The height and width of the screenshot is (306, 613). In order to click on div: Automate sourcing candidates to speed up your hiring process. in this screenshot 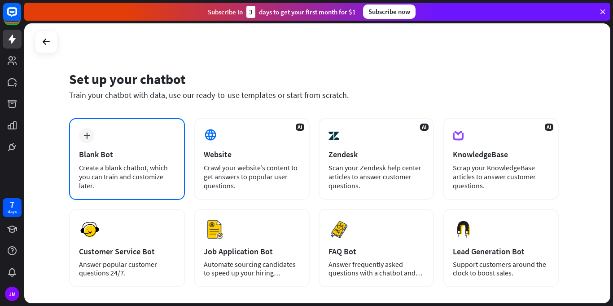, I will do `click(252, 268)`.